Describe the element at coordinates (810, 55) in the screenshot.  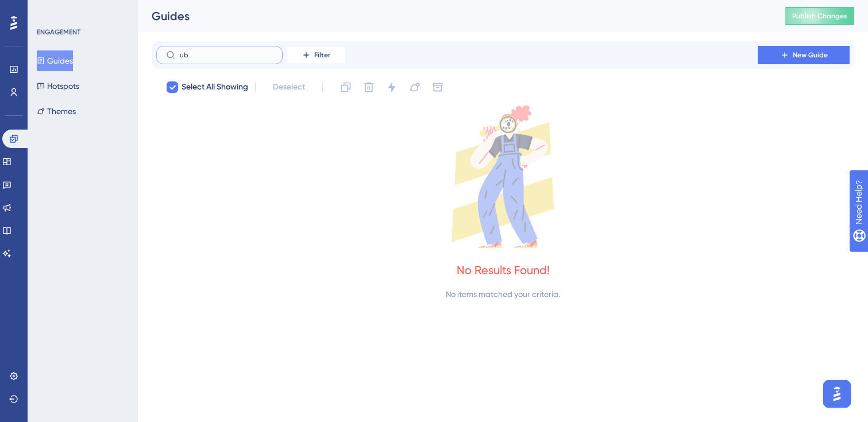
I see `span: New Guide` at that location.